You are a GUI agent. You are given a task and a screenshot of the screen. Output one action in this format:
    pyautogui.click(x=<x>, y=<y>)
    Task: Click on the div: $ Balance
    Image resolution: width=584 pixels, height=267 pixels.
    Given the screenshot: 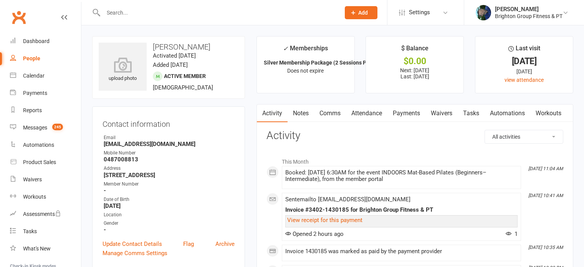 What is the action you would take?
    pyautogui.click(x=415, y=50)
    